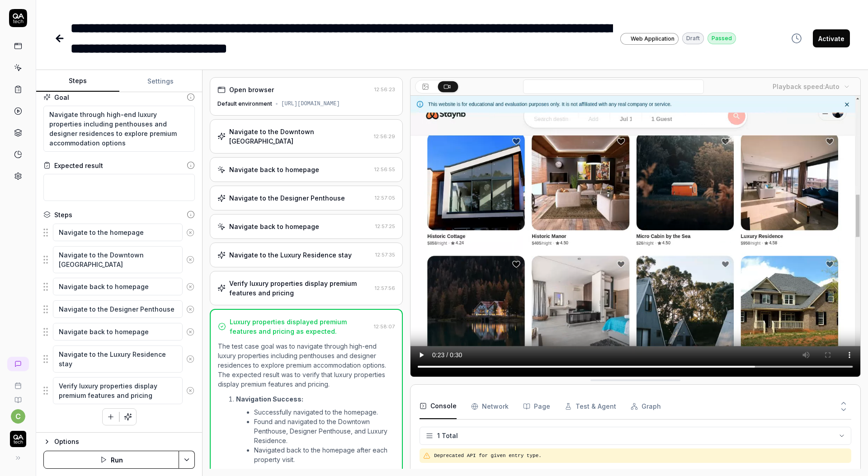 This screenshot has width=868, height=476. What do you see at coordinates (385, 90) in the screenshot?
I see `time: 12:56:23` at bounding box center [385, 90].